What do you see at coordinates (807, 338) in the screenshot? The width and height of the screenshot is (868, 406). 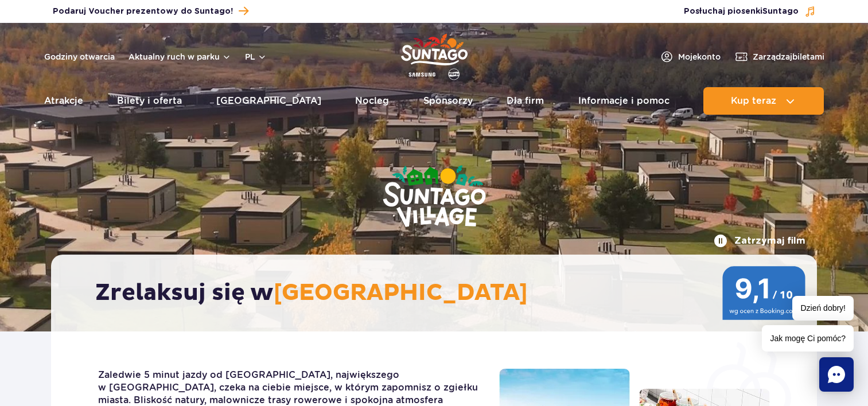 I see `span: Jak mogę Ci pomóc?` at bounding box center [807, 338].